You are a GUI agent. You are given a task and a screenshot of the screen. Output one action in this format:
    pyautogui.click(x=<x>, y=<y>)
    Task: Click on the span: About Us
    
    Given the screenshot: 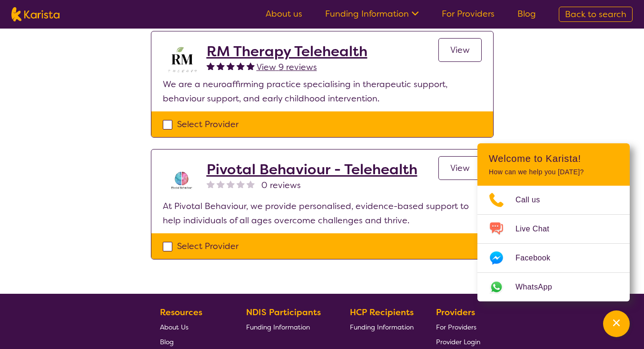 What is the action you would take?
    pyautogui.click(x=174, y=327)
    